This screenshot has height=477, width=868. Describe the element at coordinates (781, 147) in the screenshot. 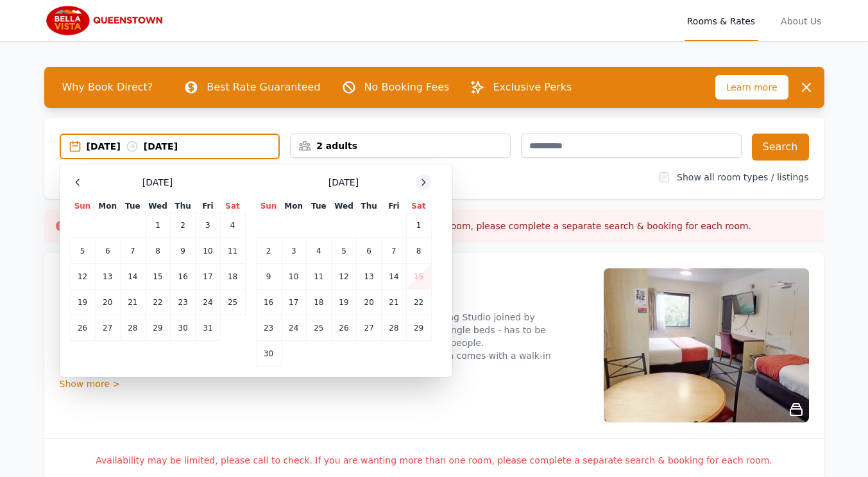

I see `button: Search` at that location.